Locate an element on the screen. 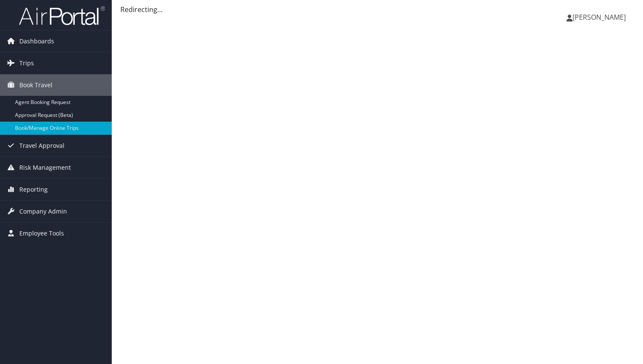 The width and height of the screenshot is (643, 364). span: Trips is located at coordinates (27, 63).